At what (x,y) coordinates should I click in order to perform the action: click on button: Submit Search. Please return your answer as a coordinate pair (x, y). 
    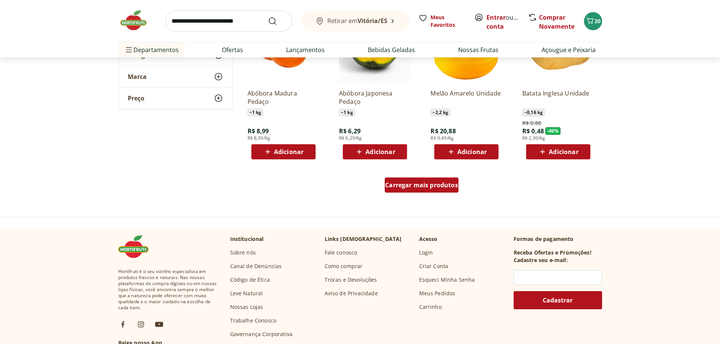
    Looking at the image, I should click on (277, 21).